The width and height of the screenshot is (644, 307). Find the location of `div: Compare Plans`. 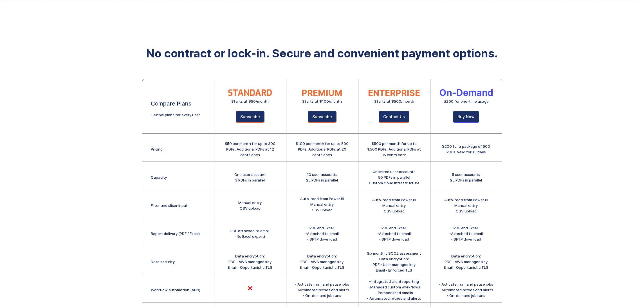

div: Compare Plans is located at coordinates (171, 103).